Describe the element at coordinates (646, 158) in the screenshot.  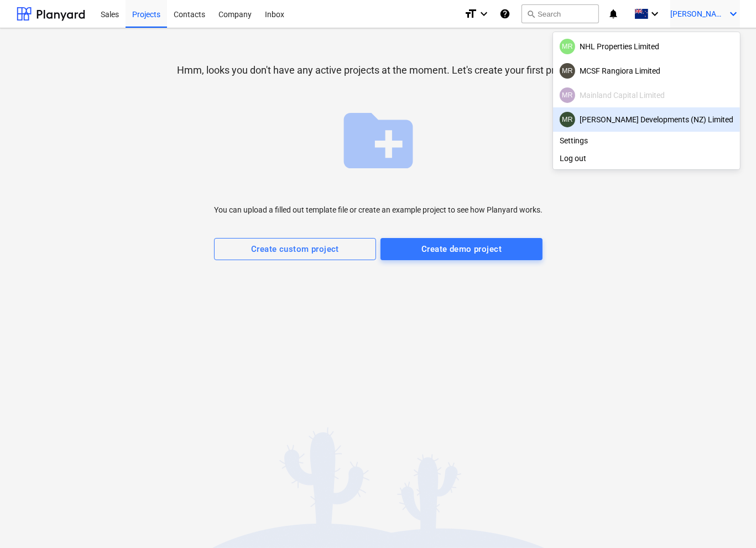
I see `div: Log out` at that location.